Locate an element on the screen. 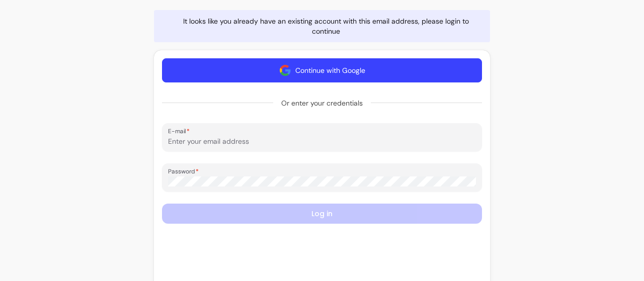 The width and height of the screenshot is (644, 281). input: E-mail is located at coordinates (322, 142).